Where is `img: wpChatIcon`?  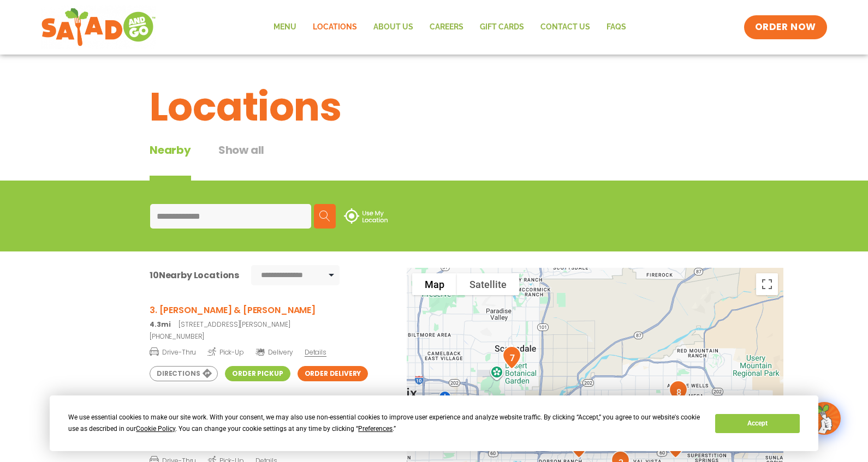 img: wpChatIcon is located at coordinates (825, 419).